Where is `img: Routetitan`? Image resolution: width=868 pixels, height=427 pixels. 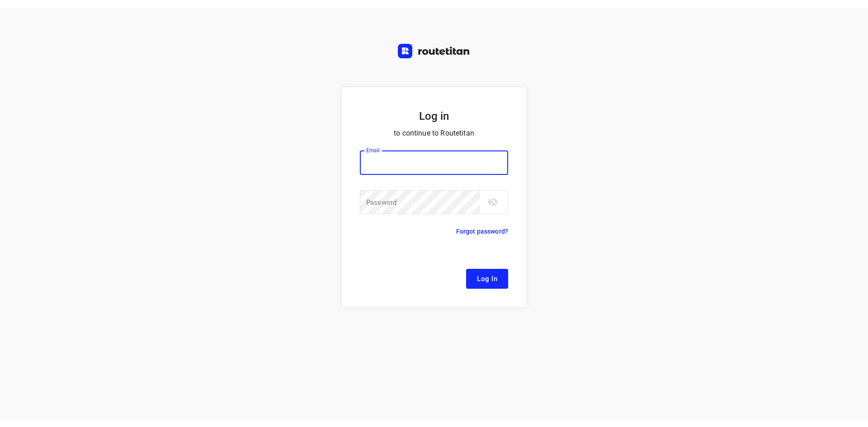
img: Routetitan is located at coordinates (434, 43).